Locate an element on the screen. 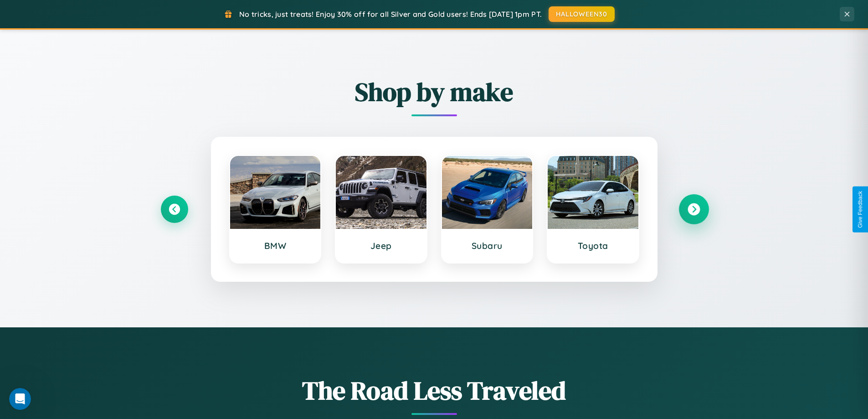 The width and height of the screenshot is (868, 419). h3: BMW is located at coordinates (276, 246).